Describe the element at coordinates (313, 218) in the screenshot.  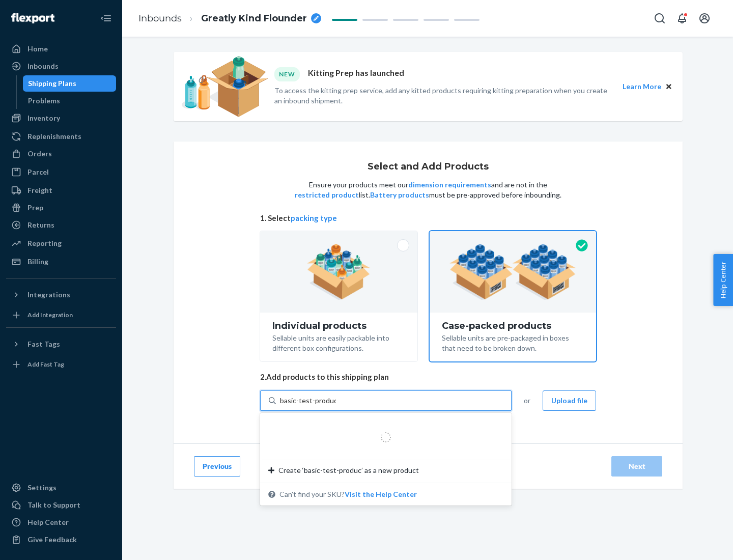
I see `button: packing type` at that location.